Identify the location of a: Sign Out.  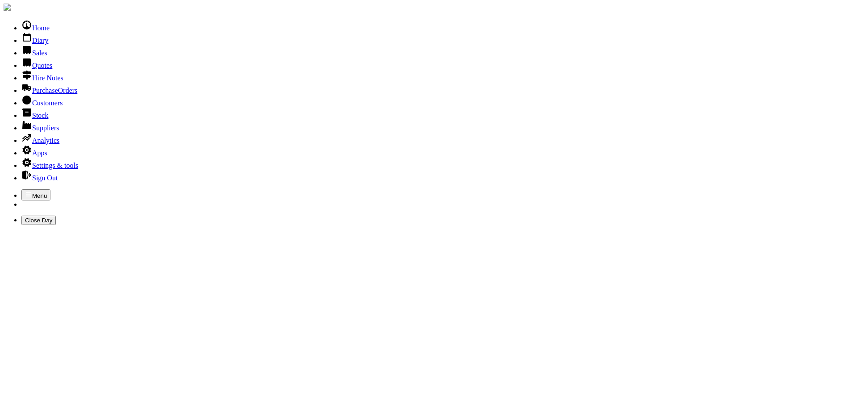
(39, 178).